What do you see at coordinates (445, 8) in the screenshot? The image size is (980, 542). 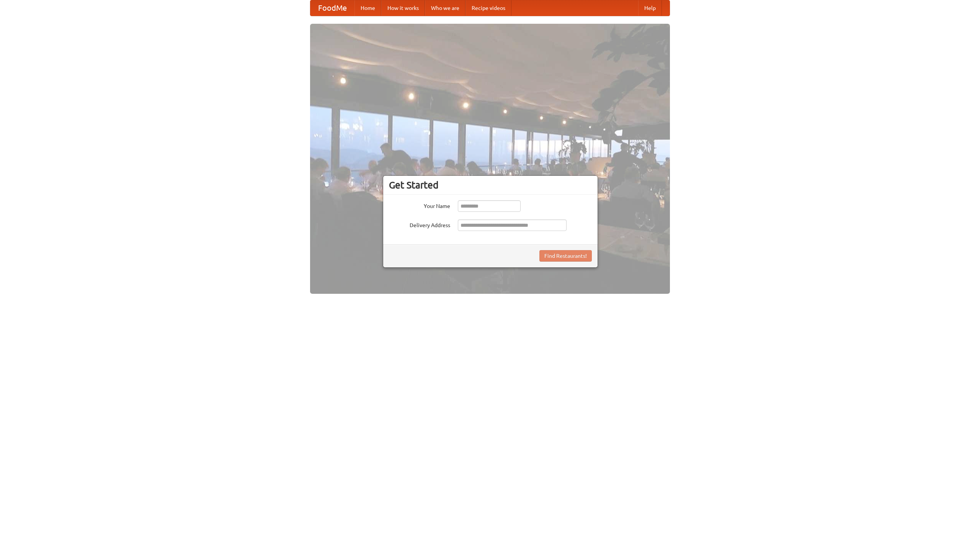 I see `a: Who we are` at bounding box center [445, 8].